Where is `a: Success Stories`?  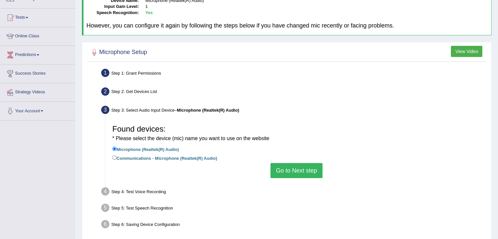
a: Success Stories is located at coordinates (38, 73).